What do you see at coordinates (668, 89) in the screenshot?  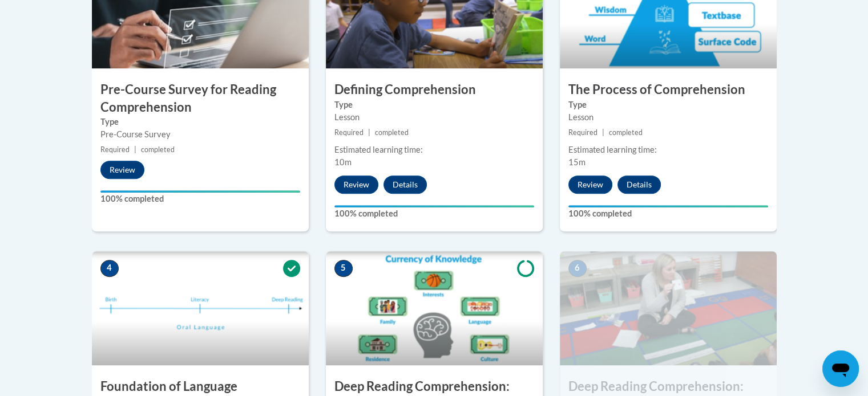 I see `h3: The Process of Comprehension` at bounding box center [668, 89].